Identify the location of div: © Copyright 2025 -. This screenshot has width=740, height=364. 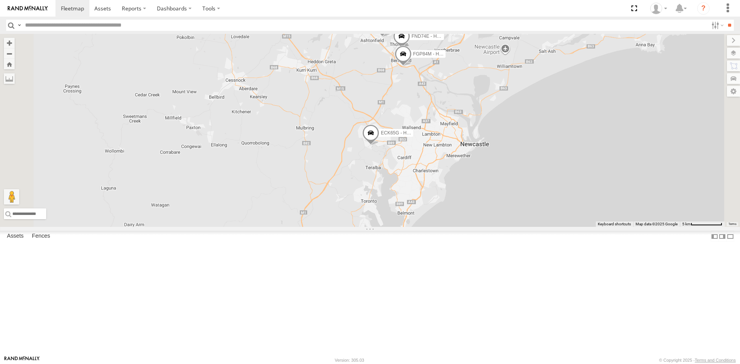
(697, 360).